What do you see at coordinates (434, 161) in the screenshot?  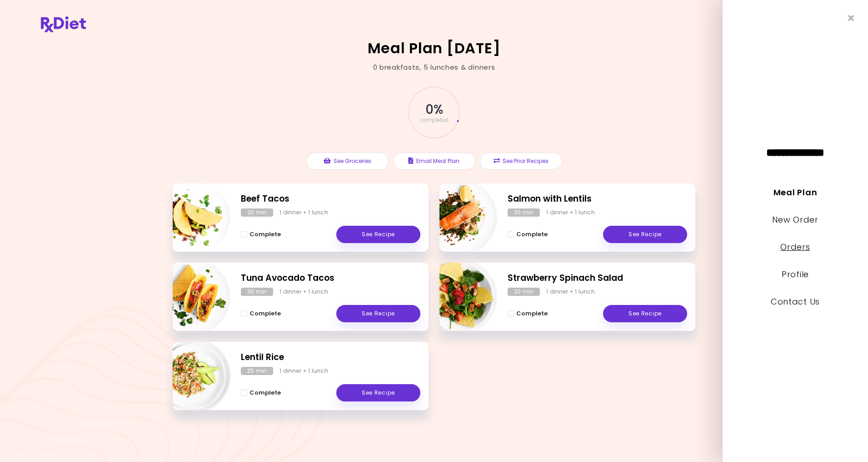 I see `button: Email Meal Plan` at bounding box center [434, 161].